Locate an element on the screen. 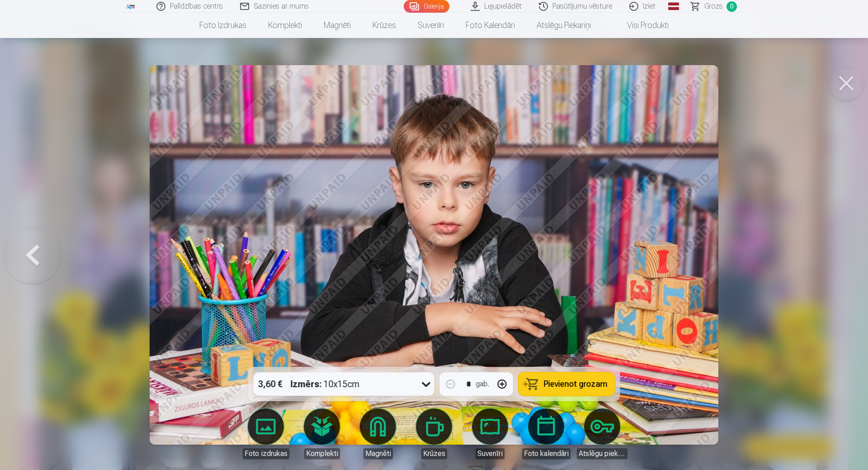 This screenshot has width=868, height=470. div: Magnēti is located at coordinates (378, 453).